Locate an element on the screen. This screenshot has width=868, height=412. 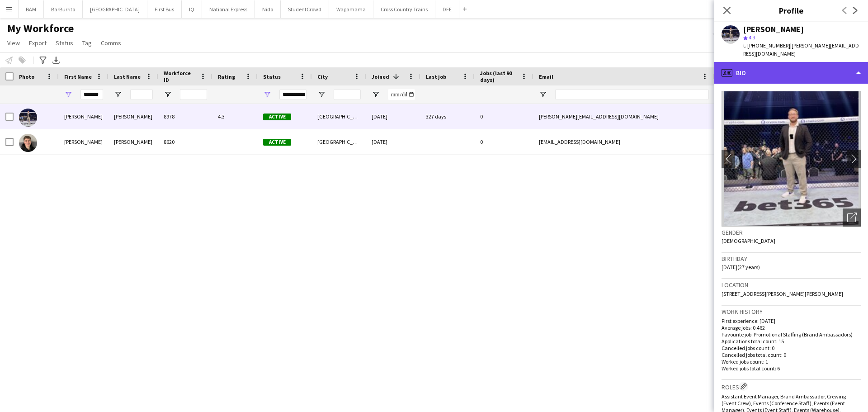
span: My Workforce is located at coordinates (40, 28).